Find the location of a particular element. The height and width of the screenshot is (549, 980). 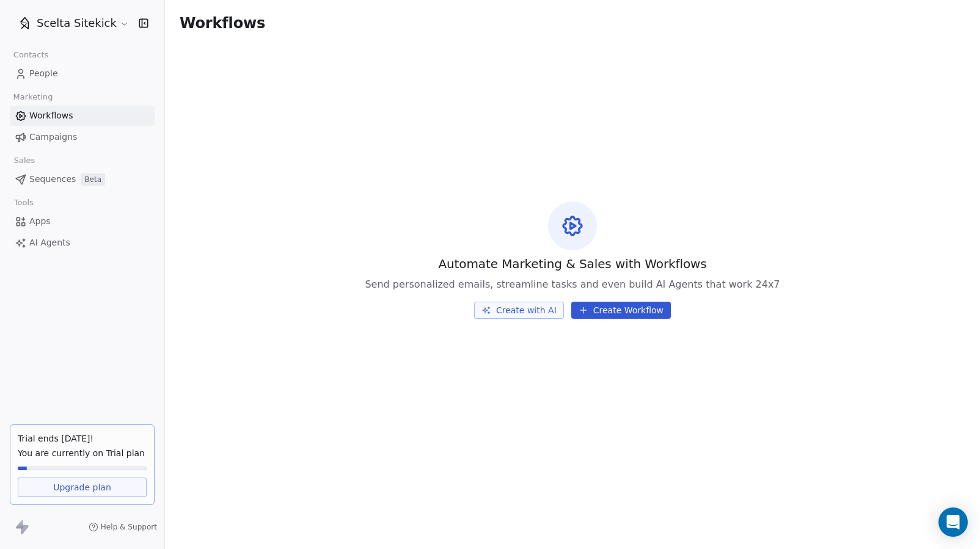

a: AI Agents is located at coordinates (82, 242).